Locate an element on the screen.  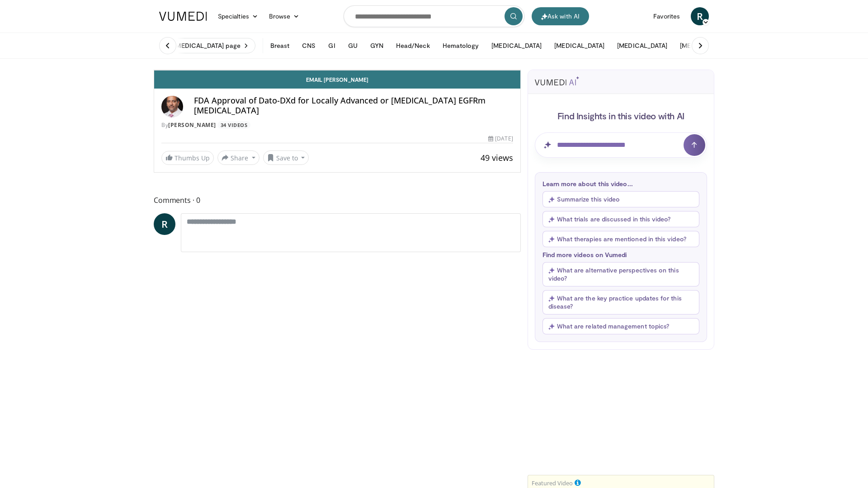
input: Search topics, interventions is located at coordinates (434, 16).